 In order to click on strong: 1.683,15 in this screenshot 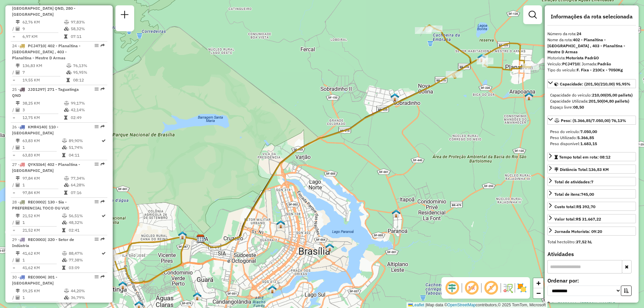, I will do `click(588, 144)`.